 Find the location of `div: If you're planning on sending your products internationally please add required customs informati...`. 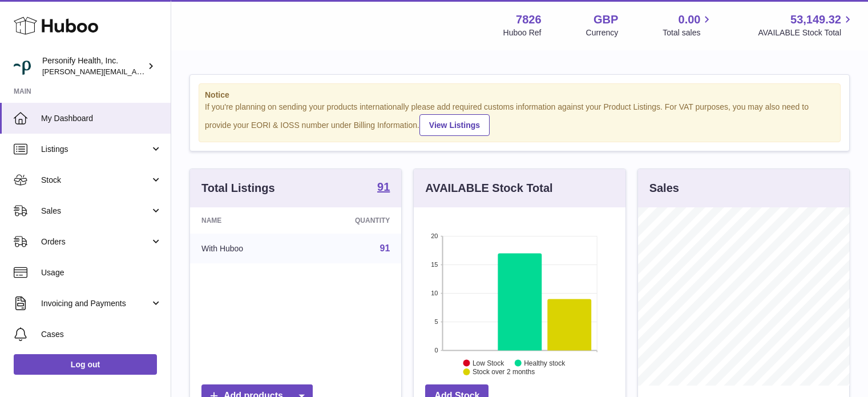

div: If you're planning on sending your products internationally please add required customs informati... is located at coordinates (519, 119).